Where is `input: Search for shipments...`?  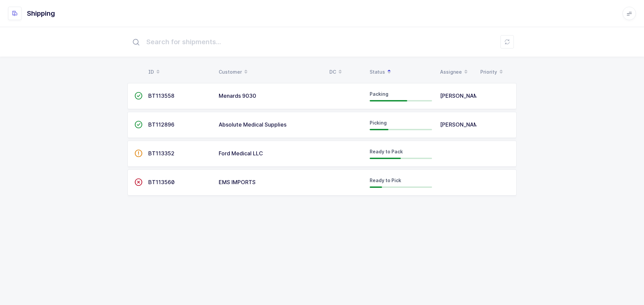
input: Search for shipments... is located at coordinates (322, 42).